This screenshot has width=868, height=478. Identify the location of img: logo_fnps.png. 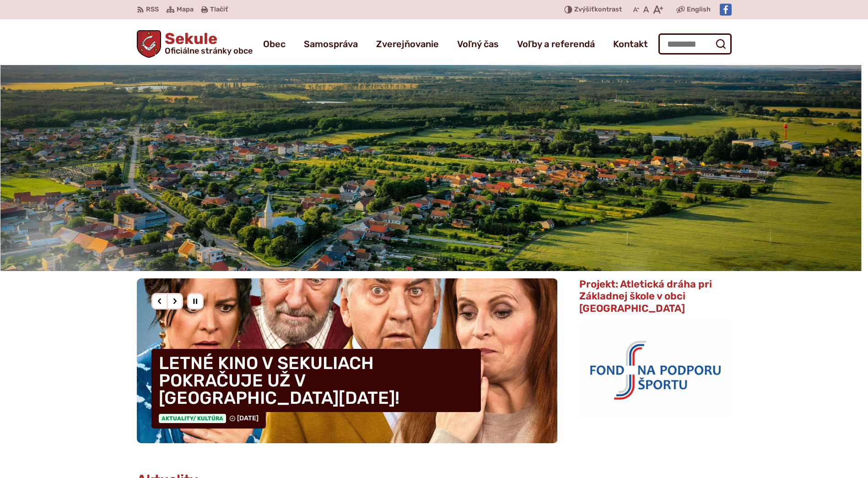
(655, 369).